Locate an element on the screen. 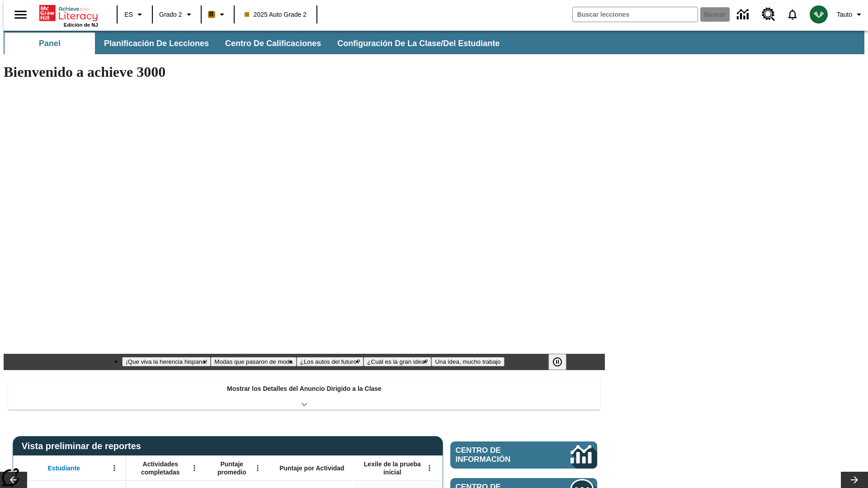  div: Mostrar los Detalles del Anuncio Dirigido a la Clase is located at coordinates (304, 394).